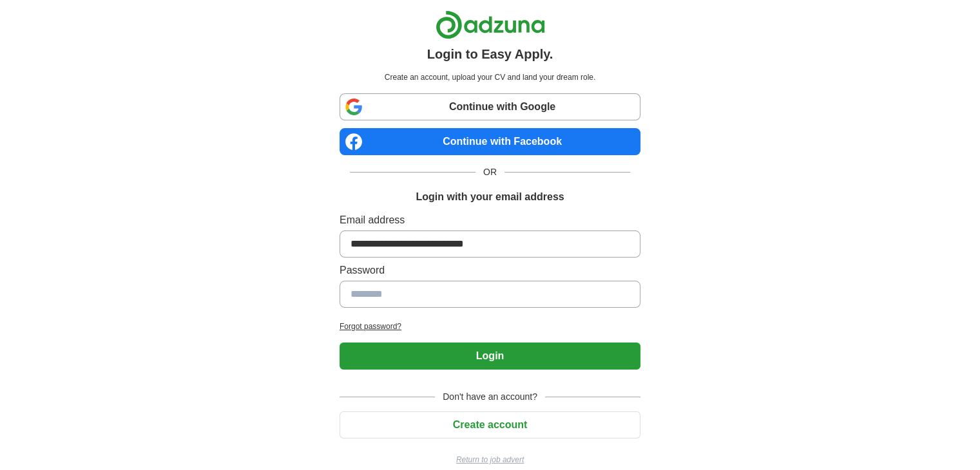 This screenshot has height=470, width=980. What do you see at coordinates (490, 220) in the screenshot?
I see `label: Email address` at bounding box center [490, 220].